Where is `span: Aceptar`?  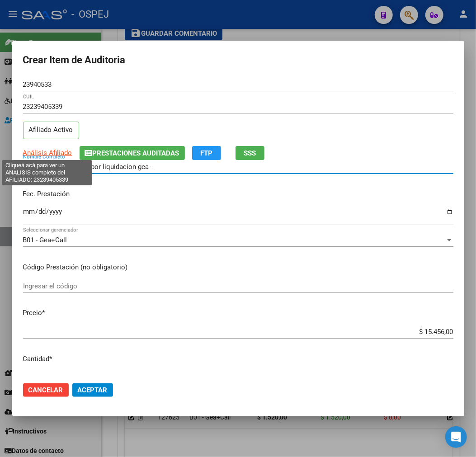 span: Aceptar is located at coordinates (93, 390).